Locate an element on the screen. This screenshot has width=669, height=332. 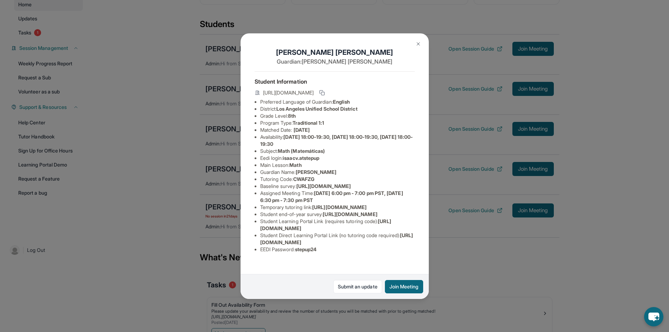
span: Los Angeles Unified School District is located at coordinates (317, 109).